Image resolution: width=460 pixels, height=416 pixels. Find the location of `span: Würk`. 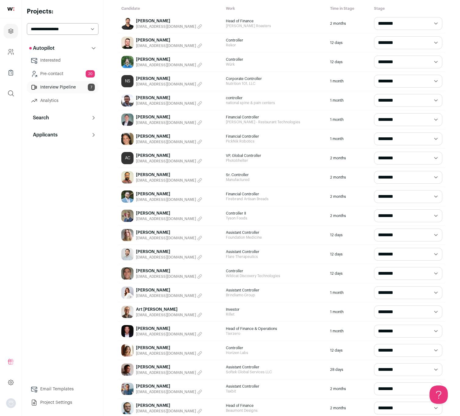

span: Würk is located at coordinates (275, 64).